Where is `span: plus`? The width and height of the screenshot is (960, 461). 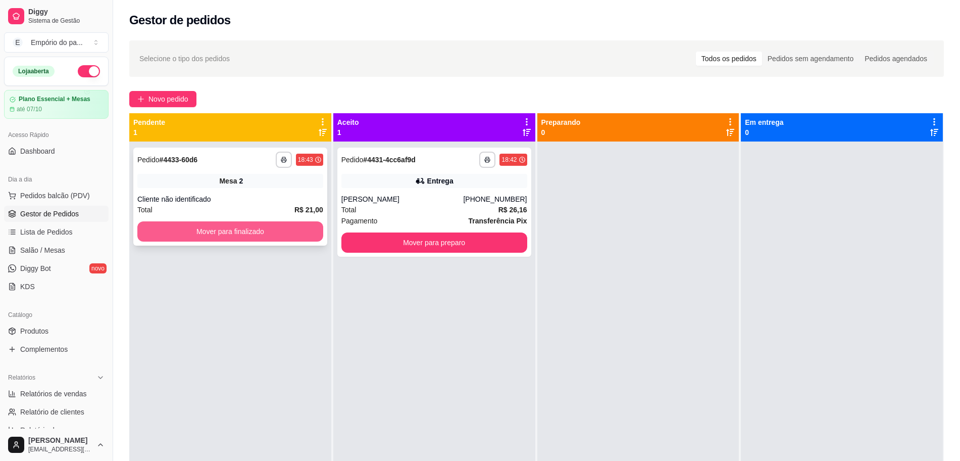 span: plus is located at coordinates (141, 99).